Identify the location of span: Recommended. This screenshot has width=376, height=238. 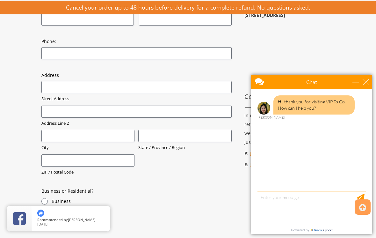
(50, 219).